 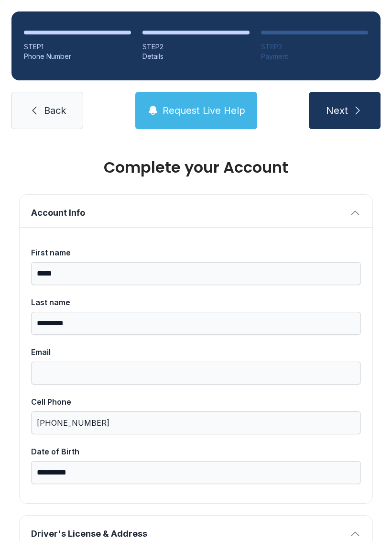 What do you see at coordinates (315, 47) in the screenshot?
I see `div: STEP 3` at bounding box center [315, 47].